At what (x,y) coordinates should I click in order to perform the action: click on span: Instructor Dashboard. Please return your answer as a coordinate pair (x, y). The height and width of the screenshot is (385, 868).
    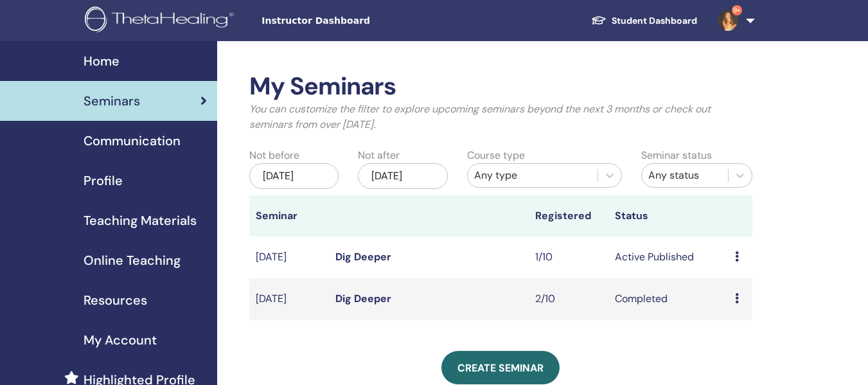
    Looking at the image, I should click on (358, 21).